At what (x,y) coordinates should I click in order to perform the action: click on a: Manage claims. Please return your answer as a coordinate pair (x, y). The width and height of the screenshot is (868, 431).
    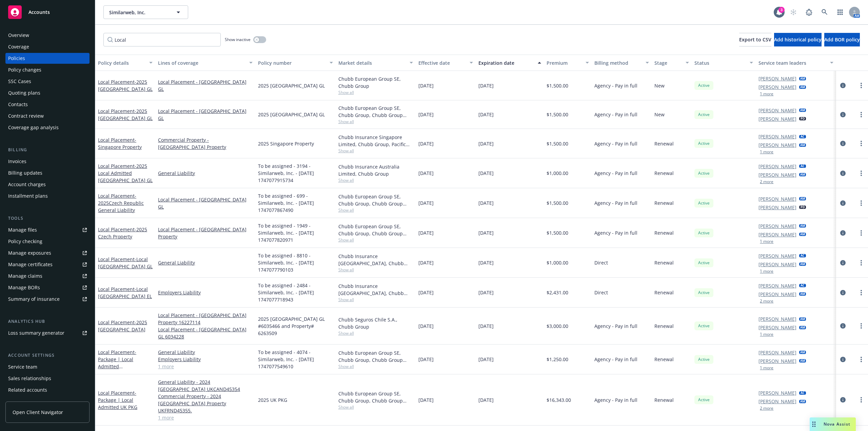
    Looking at the image, I should click on (48, 276).